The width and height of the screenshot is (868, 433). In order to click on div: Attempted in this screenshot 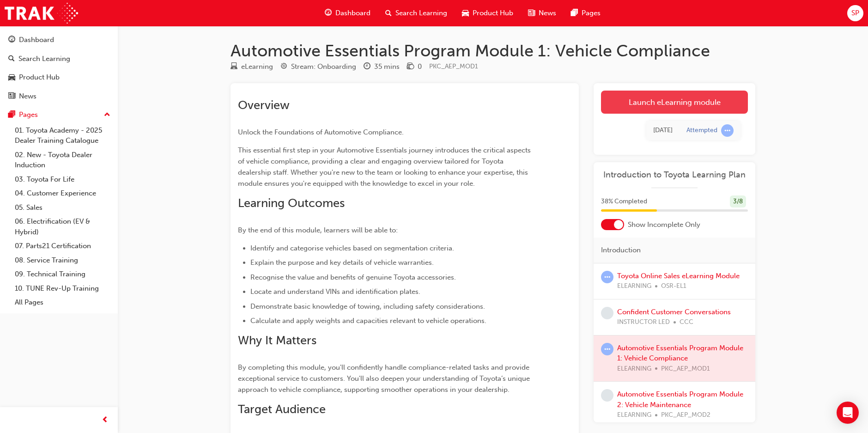, I will do `click(702, 130)`.